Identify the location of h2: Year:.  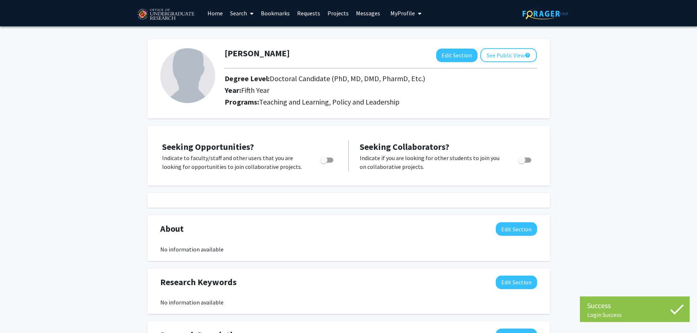
(352, 90).